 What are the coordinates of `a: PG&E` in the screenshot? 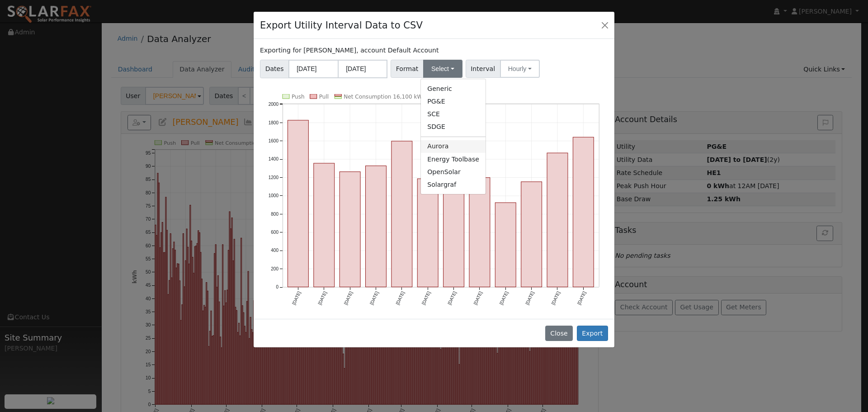 It's located at (453, 101).